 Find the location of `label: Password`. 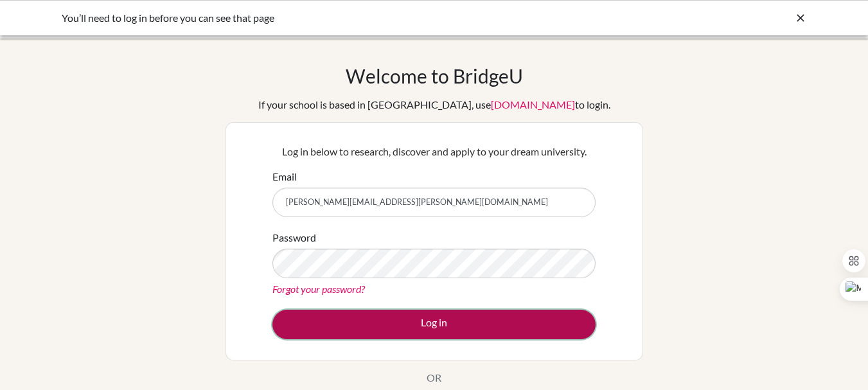

label: Password is located at coordinates (294, 238).